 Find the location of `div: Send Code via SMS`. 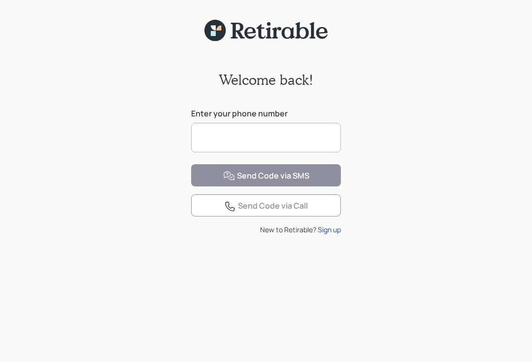

div: Send Code via SMS is located at coordinates (266, 176).